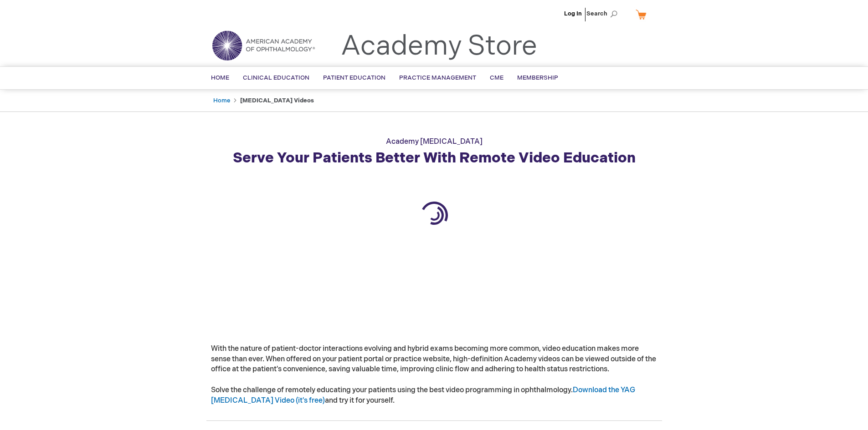 The image size is (868, 430). What do you see at coordinates (434, 158) in the screenshot?
I see `strong: Serve Your Patients Better With Remote Video Education` at bounding box center [434, 158].